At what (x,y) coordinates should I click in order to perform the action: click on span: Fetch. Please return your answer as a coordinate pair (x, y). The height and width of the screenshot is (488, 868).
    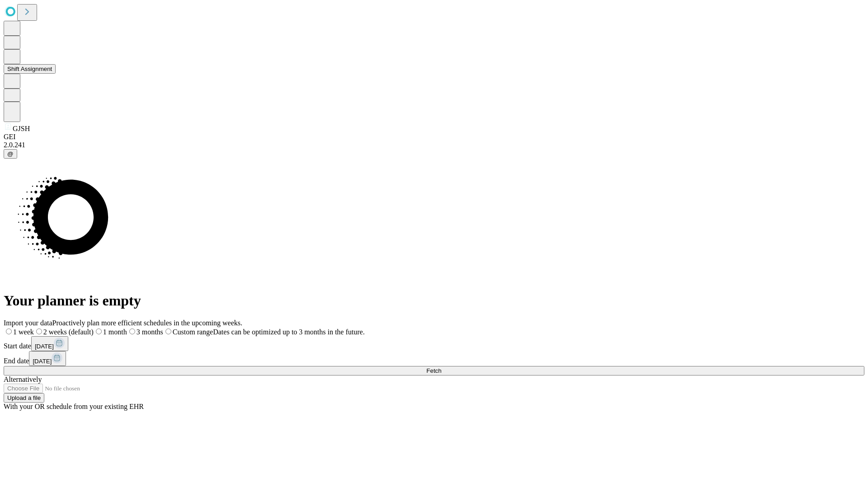
    Looking at the image, I should click on (433, 371).